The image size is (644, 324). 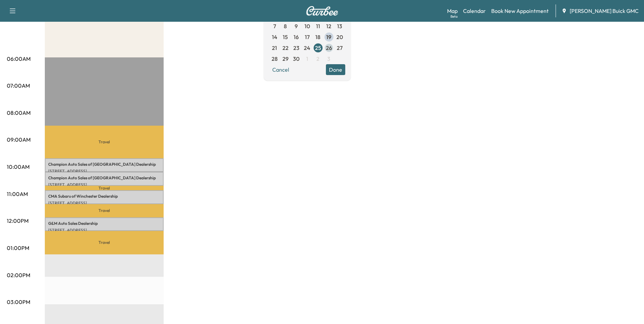 What do you see at coordinates (286, 37) in the screenshot?
I see `span: 15` at bounding box center [286, 37].